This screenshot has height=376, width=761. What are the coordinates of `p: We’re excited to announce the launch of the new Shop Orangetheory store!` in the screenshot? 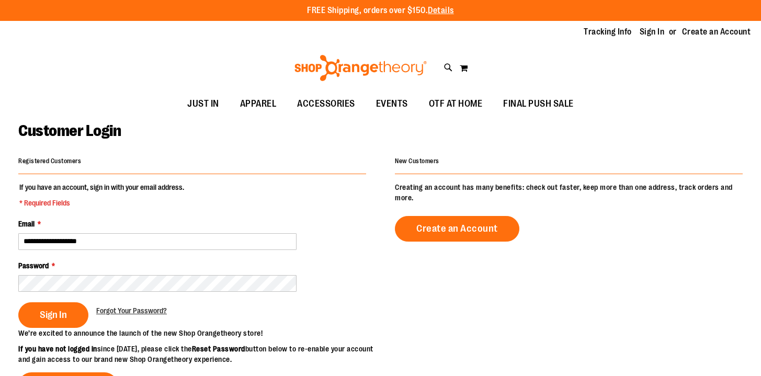 It's located at (199, 333).